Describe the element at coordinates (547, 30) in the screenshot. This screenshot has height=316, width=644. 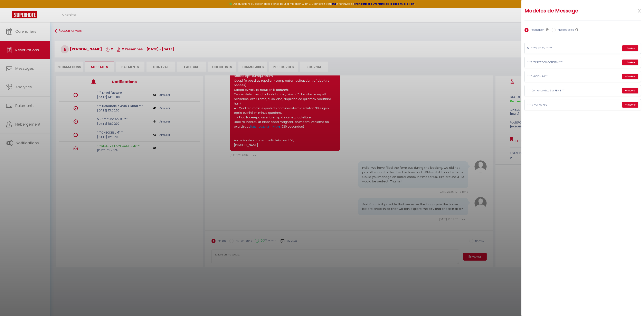
I see `i: Les notifications sont visibles par toi et ton équipe` at that location.